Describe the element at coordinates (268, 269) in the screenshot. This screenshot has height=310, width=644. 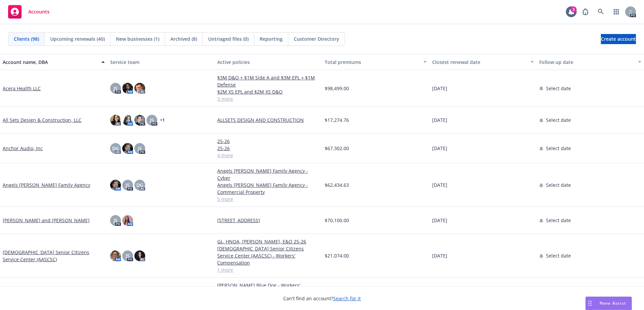
I see `a: 1 more` at that location.